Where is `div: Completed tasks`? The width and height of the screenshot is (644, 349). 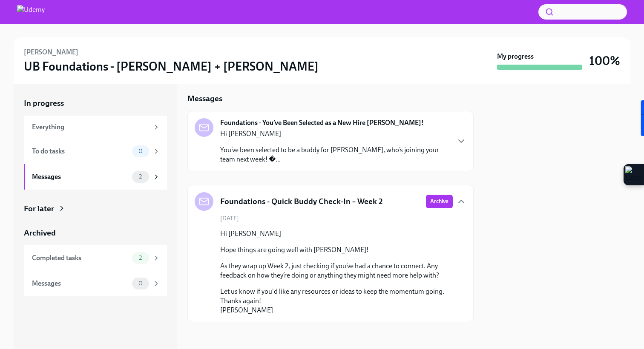 div: Completed tasks is located at coordinates (80, 258).